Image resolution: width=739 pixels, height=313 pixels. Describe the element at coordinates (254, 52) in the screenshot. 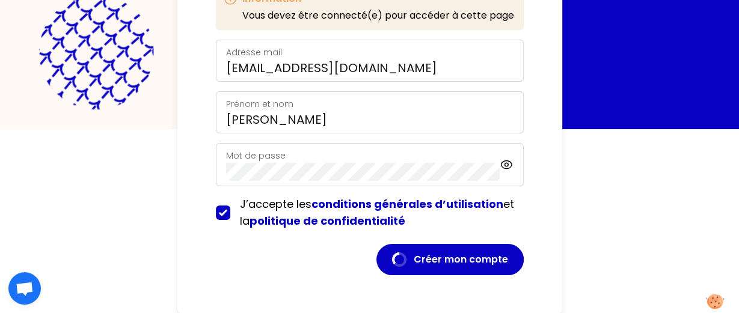

I see `label: Adresse mail` at that location.